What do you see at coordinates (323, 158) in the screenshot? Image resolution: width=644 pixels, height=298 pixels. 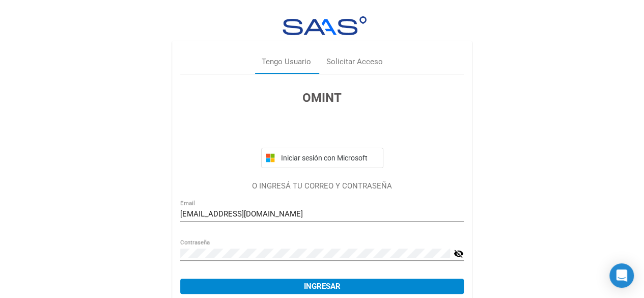 I see `button: Iniciar sesión con Microsoft` at bounding box center [323, 158].